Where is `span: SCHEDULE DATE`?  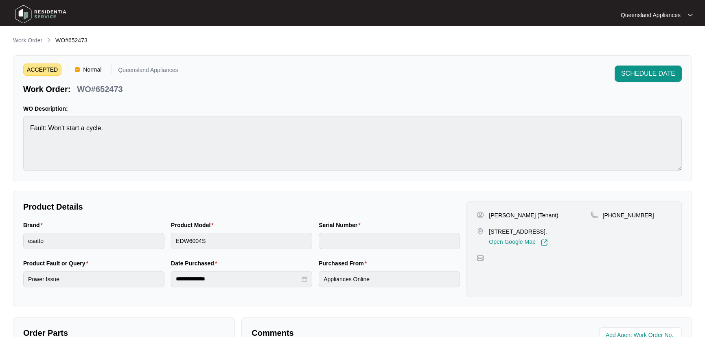
span: SCHEDULE DATE is located at coordinates (648, 74).